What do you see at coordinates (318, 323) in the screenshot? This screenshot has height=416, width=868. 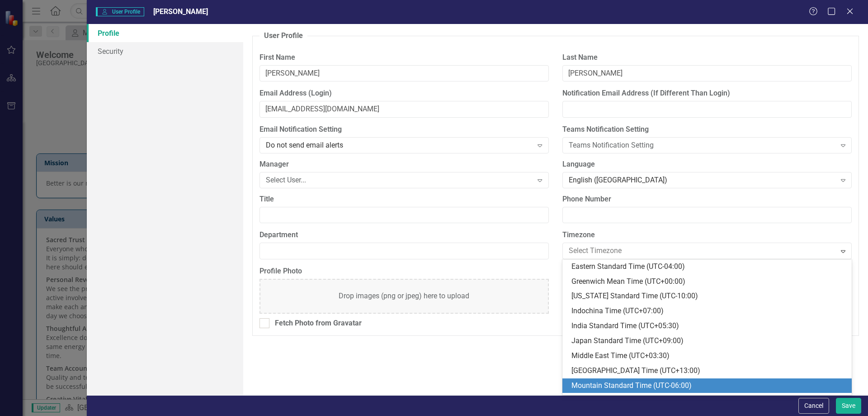 I see `div: Fetch Photo from Gravatar` at bounding box center [318, 323].